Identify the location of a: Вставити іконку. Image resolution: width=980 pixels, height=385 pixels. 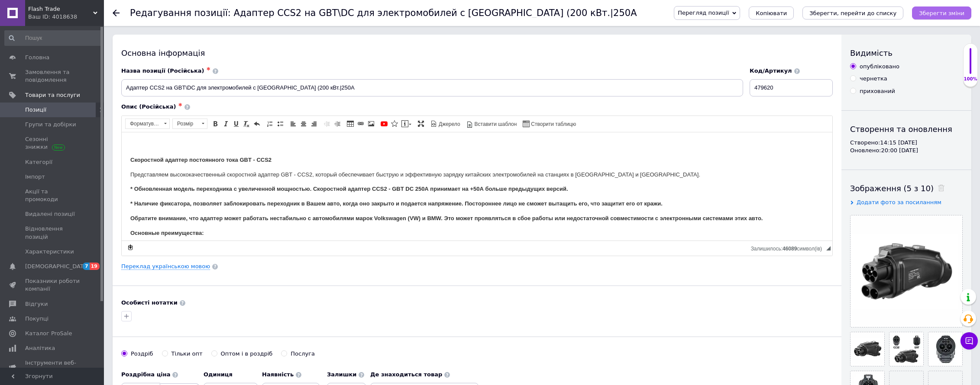
(395, 124).